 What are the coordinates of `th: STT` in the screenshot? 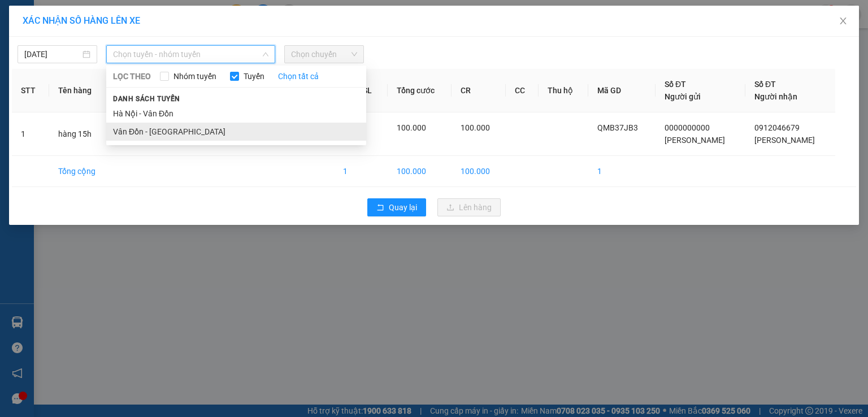 It's located at (30, 90).